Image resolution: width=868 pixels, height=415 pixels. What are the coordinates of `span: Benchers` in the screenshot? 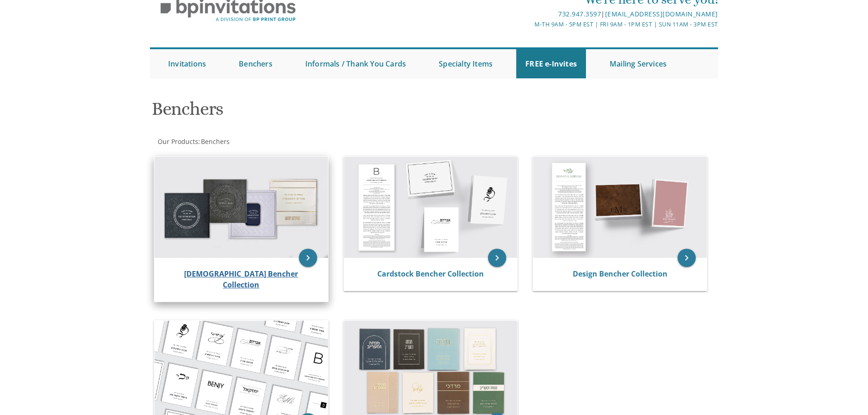 It's located at (215, 141).